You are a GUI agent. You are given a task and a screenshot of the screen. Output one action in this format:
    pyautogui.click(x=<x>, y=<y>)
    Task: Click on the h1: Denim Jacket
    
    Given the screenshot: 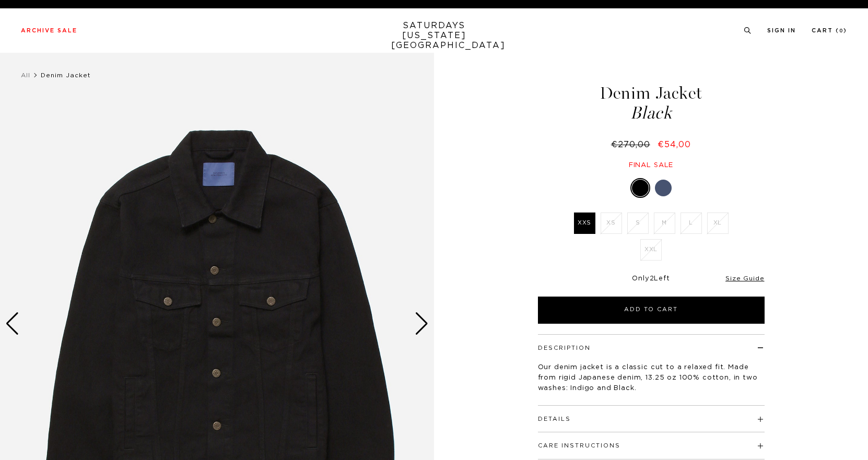 What is the action you would take?
    pyautogui.click(x=651, y=103)
    